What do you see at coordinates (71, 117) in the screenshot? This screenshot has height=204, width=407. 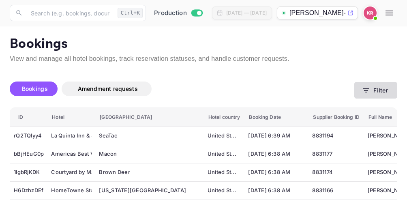 I see `th: Hotel` at bounding box center [71, 117].